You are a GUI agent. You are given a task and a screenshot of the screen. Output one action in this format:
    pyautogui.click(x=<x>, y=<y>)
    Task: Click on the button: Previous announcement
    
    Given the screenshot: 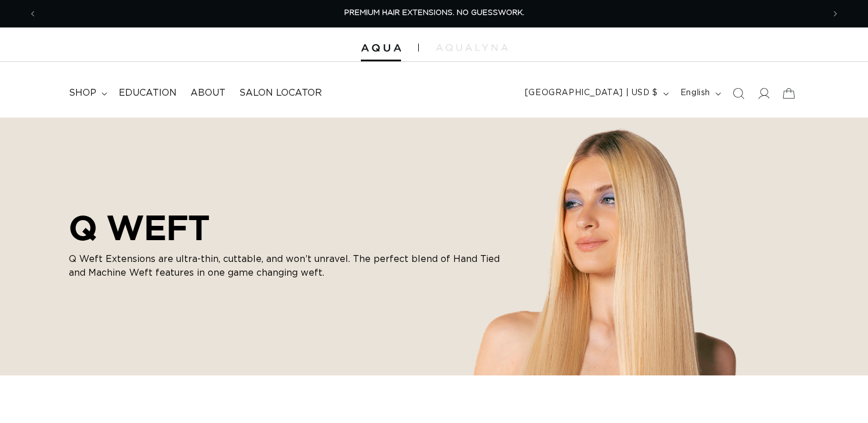 What is the action you would take?
    pyautogui.click(x=33, y=14)
    